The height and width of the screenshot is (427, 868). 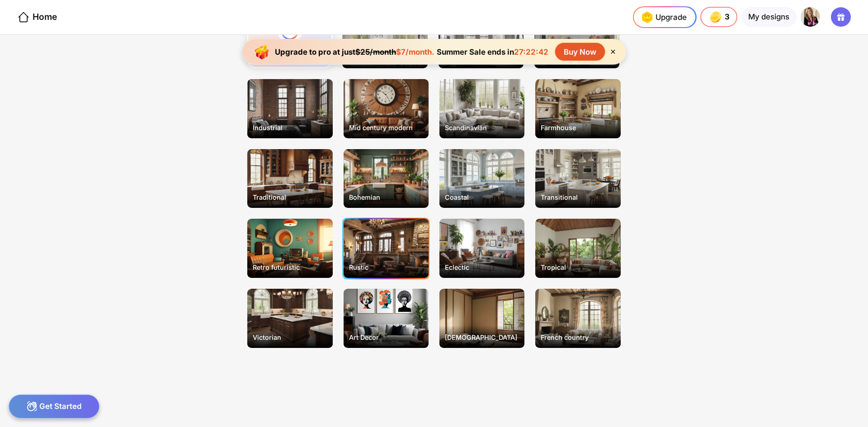 What do you see at coordinates (376, 52) in the screenshot?
I see `span: $25/month` at bounding box center [376, 52].